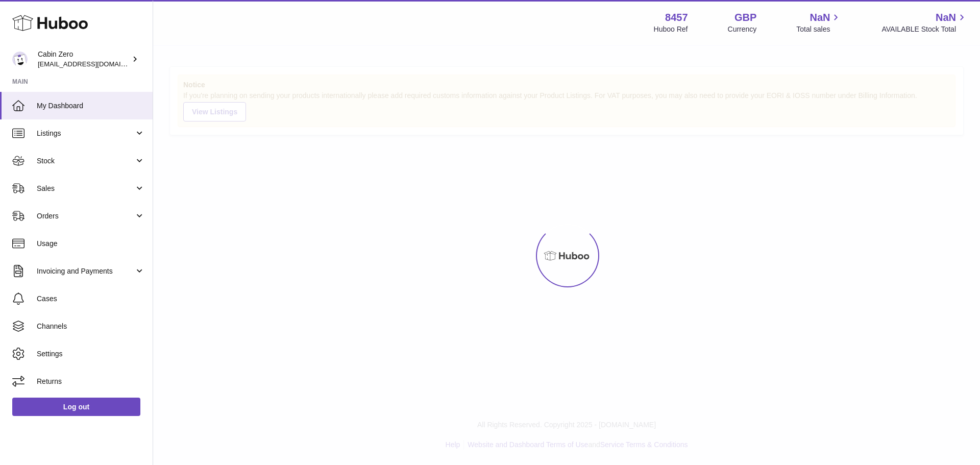 The width and height of the screenshot is (980, 465). Describe the element at coordinates (671, 29) in the screenshot. I see `div: Huboo Ref` at that location.